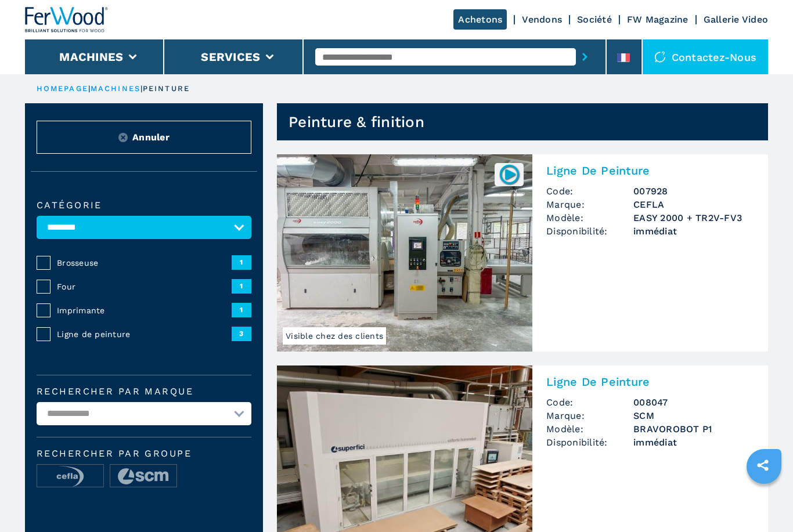 The image size is (793, 532). Describe the element at coordinates (144, 206) in the screenshot. I see `label: catégorie` at that location.